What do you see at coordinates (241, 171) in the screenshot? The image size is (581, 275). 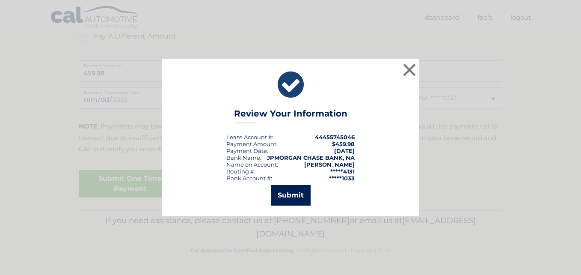 I see `div: Routing #:` at bounding box center [241, 171].